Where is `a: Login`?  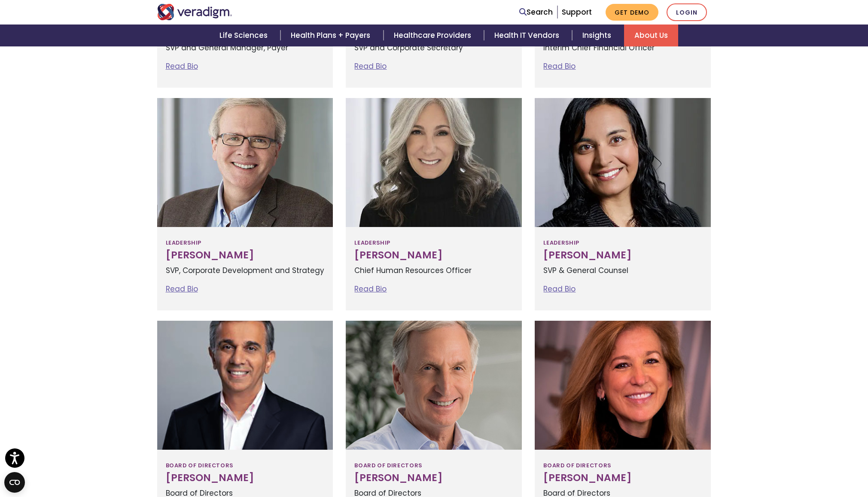
a: Login is located at coordinates (686, 12).